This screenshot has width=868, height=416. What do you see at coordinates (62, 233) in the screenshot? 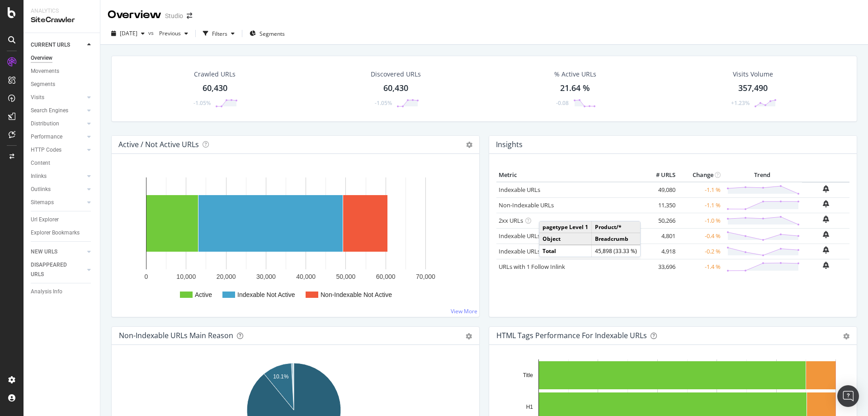
I see `a: Explorer Bookmarks` at bounding box center [62, 233].